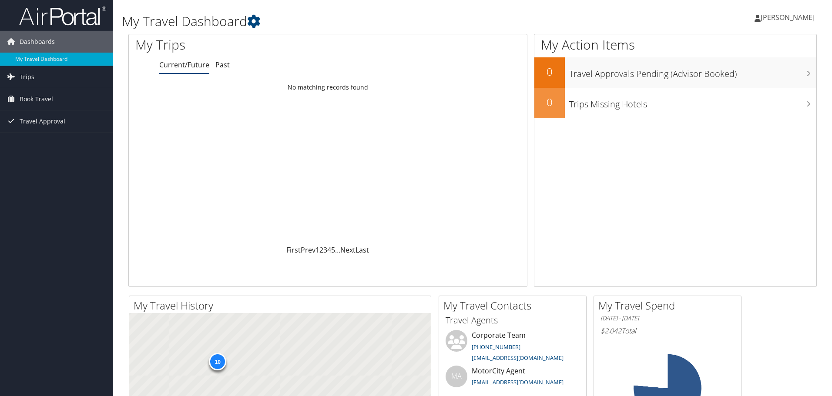 The image size is (832, 396). What do you see at coordinates (321, 250) in the screenshot?
I see `a: 2` at bounding box center [321, 250].